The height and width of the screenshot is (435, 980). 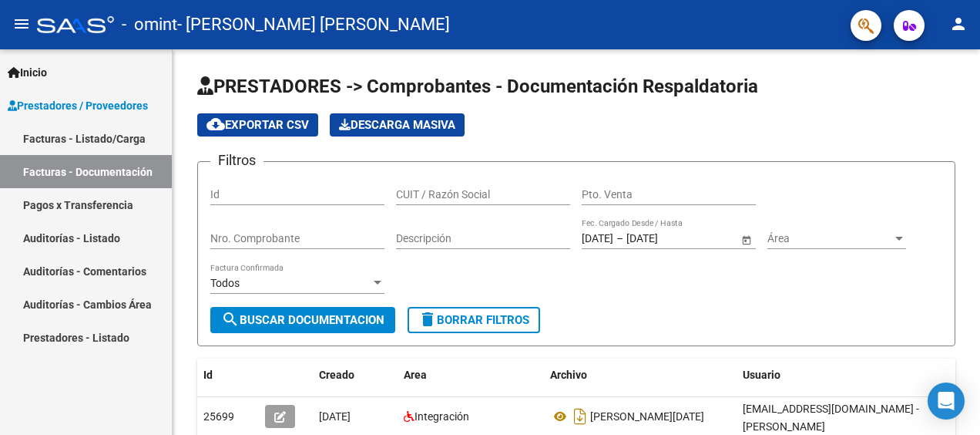 What do you see at coordinates (208, 374) in the screenshot?
I see `span: Id` at bounding box center [208, 374].